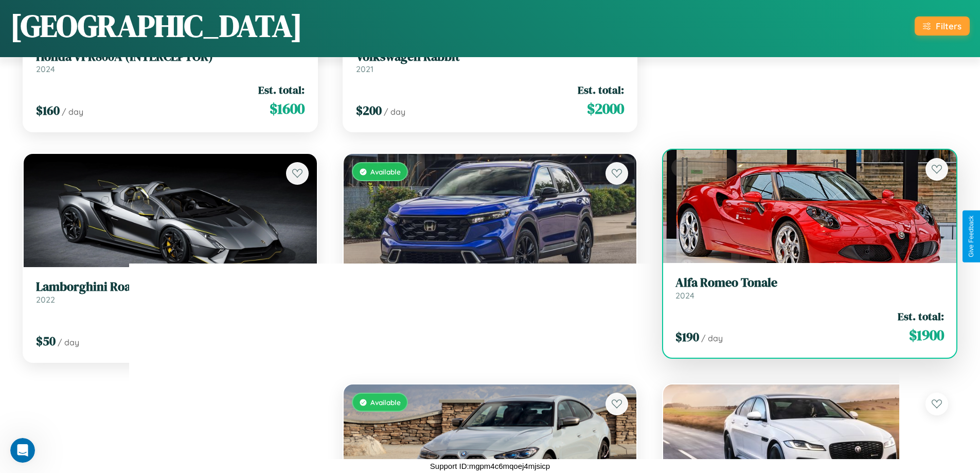  What do you see at coordinates (170, 286) in the screenshot?
I see `h3: Lamborghini Roadster` at bounding box center [170, 286].